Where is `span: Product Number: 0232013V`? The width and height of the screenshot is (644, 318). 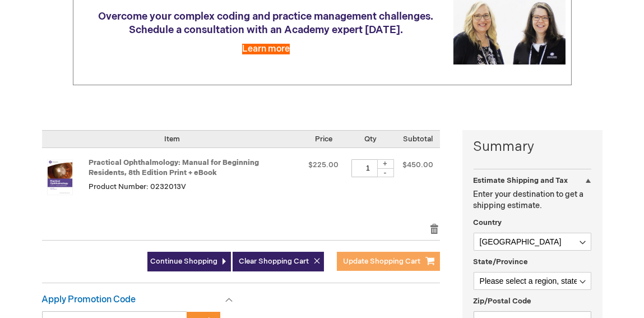
span: Product Number: 0232013V is located at coordinates (138, 187).